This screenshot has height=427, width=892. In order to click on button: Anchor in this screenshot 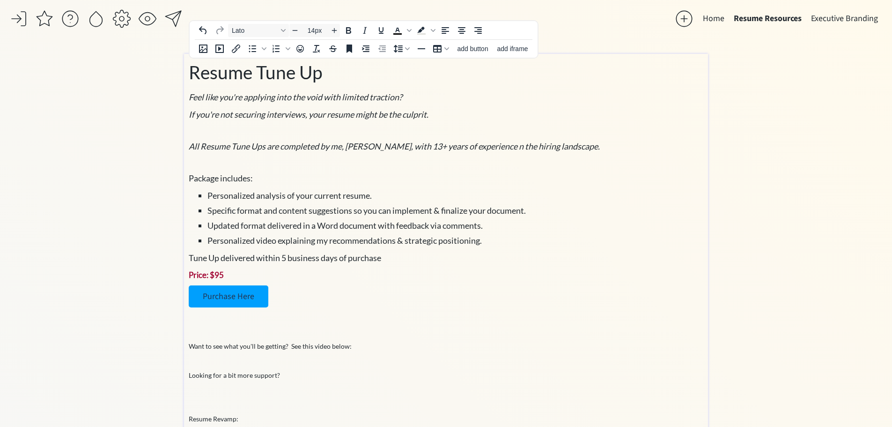, I will do `click(349, 49)`.